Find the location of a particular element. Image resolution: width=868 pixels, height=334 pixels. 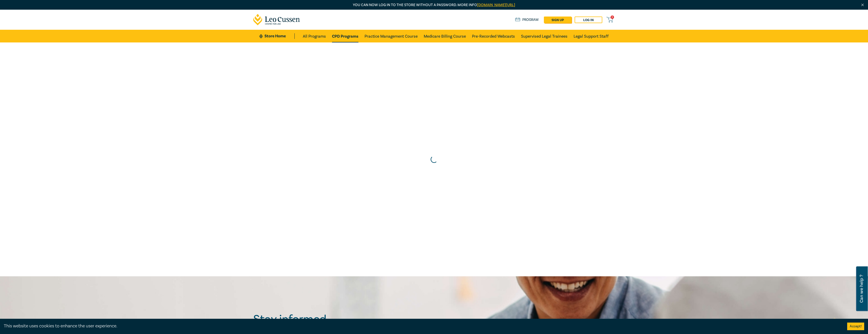

button: Accept cookies is located at coordinates (856, 326).